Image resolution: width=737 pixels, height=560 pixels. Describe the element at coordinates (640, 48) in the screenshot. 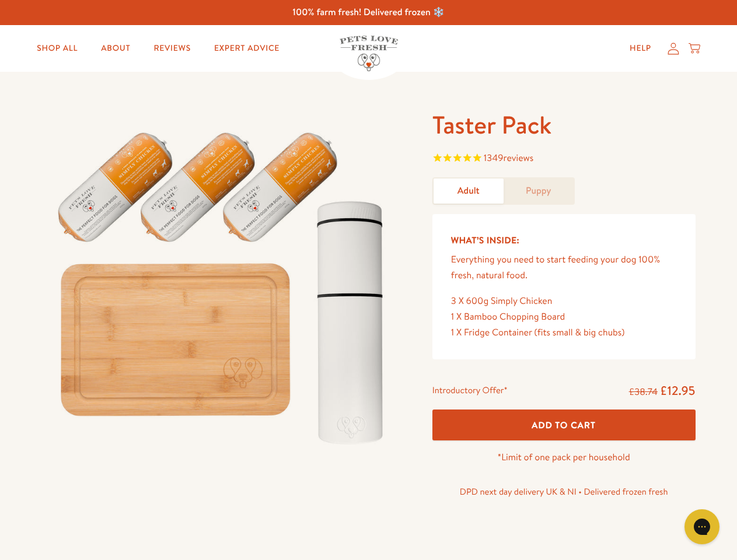

I see `a: Help` at that location.